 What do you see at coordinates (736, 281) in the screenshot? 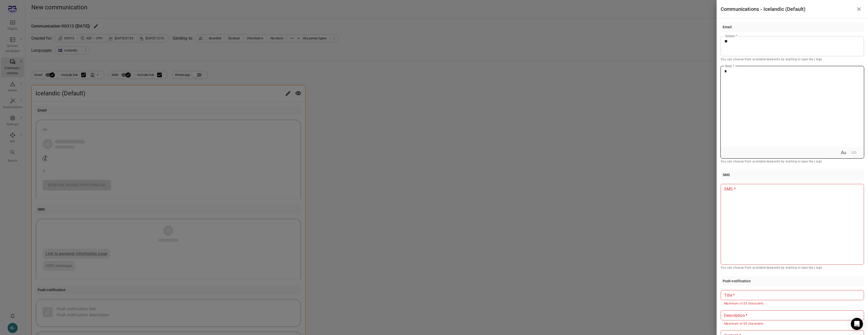
I see `div: Push notification` at bounding box center [736, 281].